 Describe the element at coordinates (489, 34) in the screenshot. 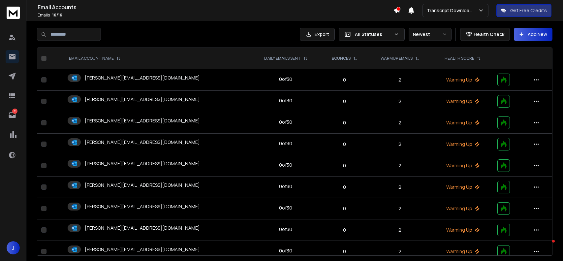

I see `p: Health Check` at that location.